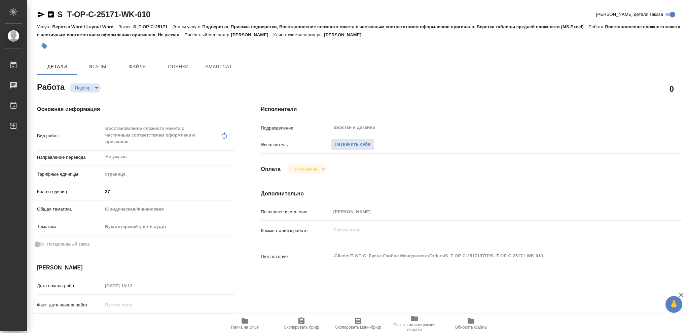  Describe the element at coordinates (51, 14) in the screenshot. I see `button: Скопировать ссылку` at that location.